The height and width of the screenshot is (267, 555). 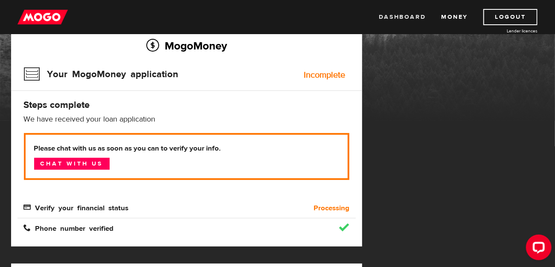 I want to click on span: Verify your financial status, so click(x=76, y=207).